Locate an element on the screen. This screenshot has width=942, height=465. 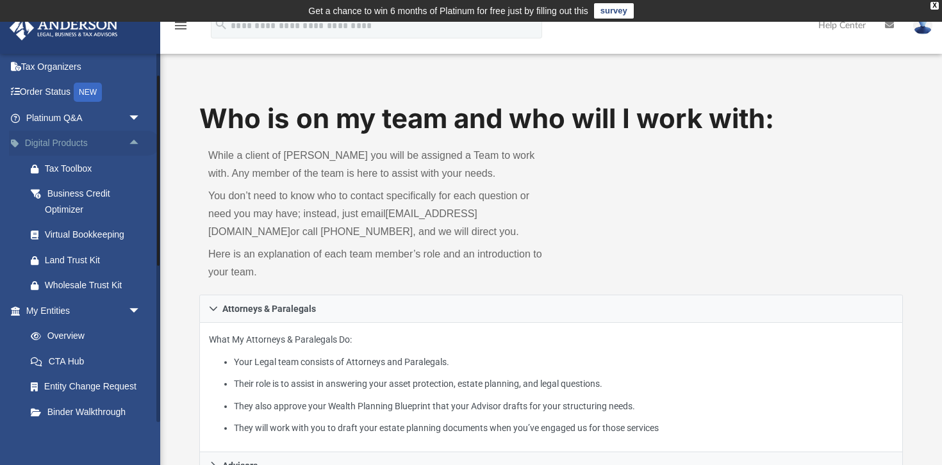
a: Wholesale Trust Kit is located at coordinates (89, 286).